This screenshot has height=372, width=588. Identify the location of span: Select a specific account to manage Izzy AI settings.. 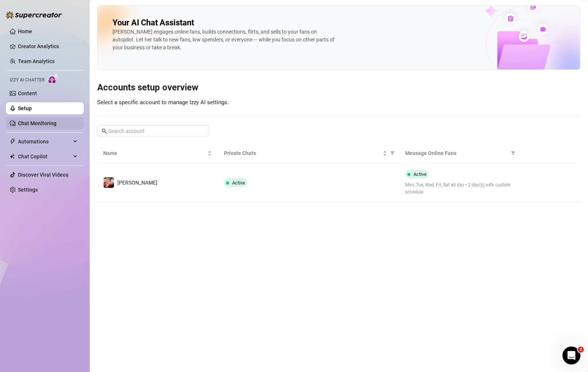
(163, 102).